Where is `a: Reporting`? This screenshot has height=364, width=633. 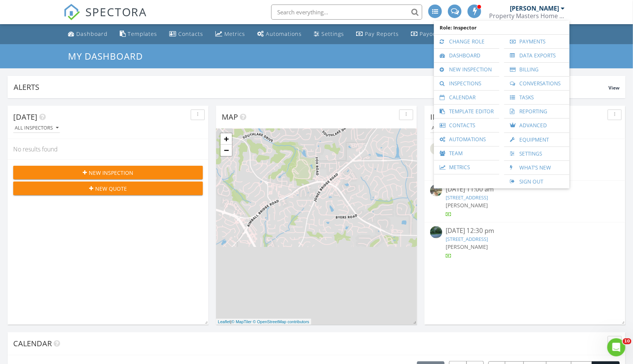 a: Reporting is located at coordinates (537, 112).